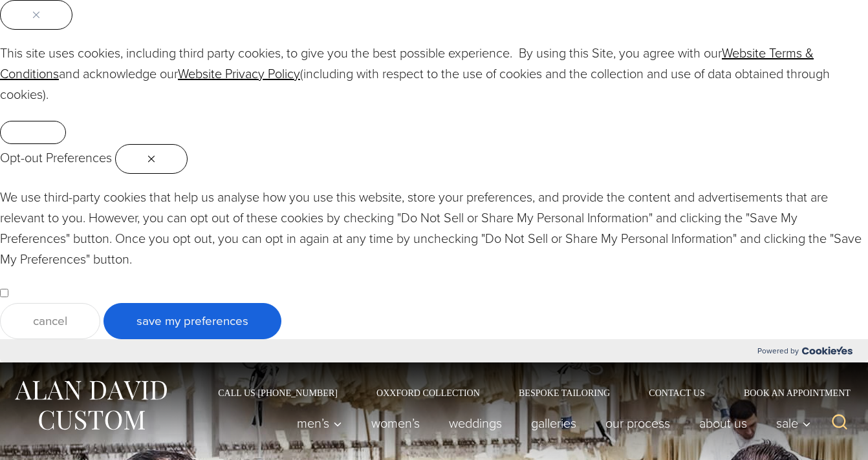 Image resolution: width=868 pixels, height=460 pixels. What do you see at coordinates (840, 424) in the screenshot?
I see `button: View Search Form` at bounding box center [840, 424].